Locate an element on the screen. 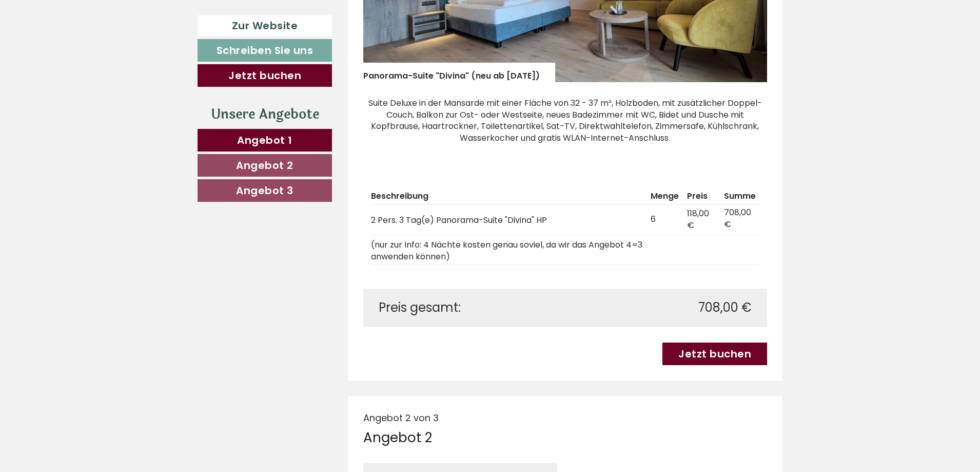 The height and width of the screenshot is (472, 980). td: 2 Pers. 3 Tag(e) Panorama-Suite "Divina" HP is located at coordinates (509, 219).